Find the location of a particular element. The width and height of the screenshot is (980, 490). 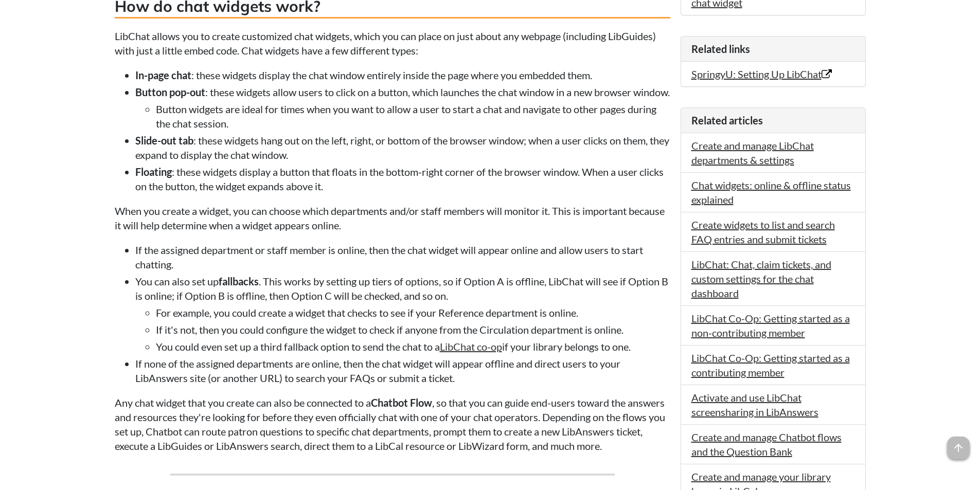

a: SpringyU: Setting Up LibChat is located at coordinates (762, 74).